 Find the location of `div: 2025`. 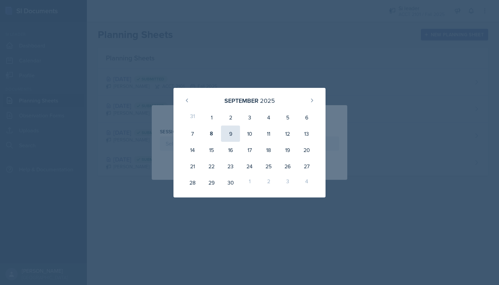

div: 2025 is located at coordinates (267, 100).